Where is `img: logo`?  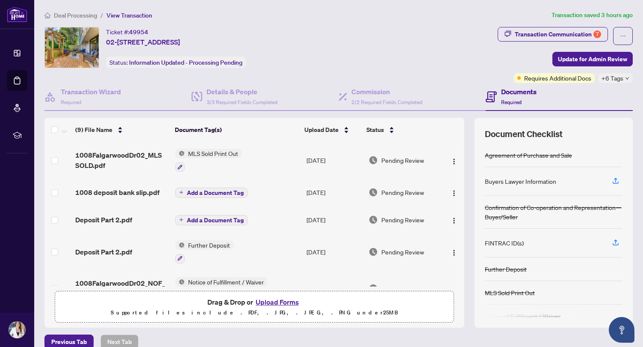 img: logo is located at coordinates (17, 14).